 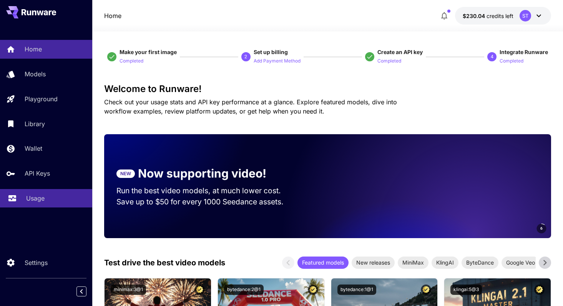 What do you see at coordinates (41, 99) in the screenshot?
I see `p: Playground` at bounding box center [41, 99].